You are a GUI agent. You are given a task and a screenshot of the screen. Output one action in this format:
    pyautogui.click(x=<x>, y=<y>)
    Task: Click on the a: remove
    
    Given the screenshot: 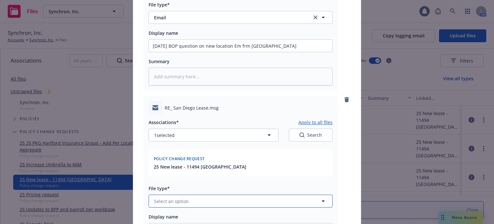 What is the action you would take?
    pyautogui.click(x=347, y=99)
    